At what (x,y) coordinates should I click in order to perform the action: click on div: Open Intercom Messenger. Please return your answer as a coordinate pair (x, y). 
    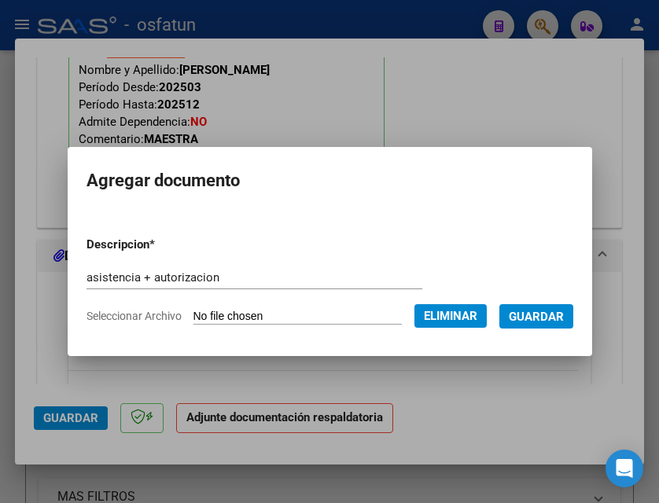
    Looking at the image, I should click on (624, 469).